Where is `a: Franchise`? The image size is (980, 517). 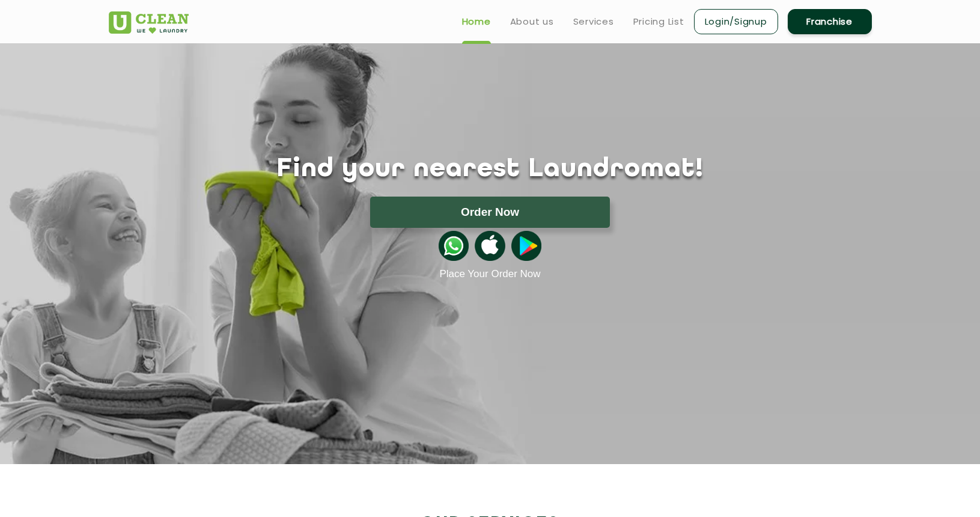
a: Franchise is located at coordinates (830, 22).